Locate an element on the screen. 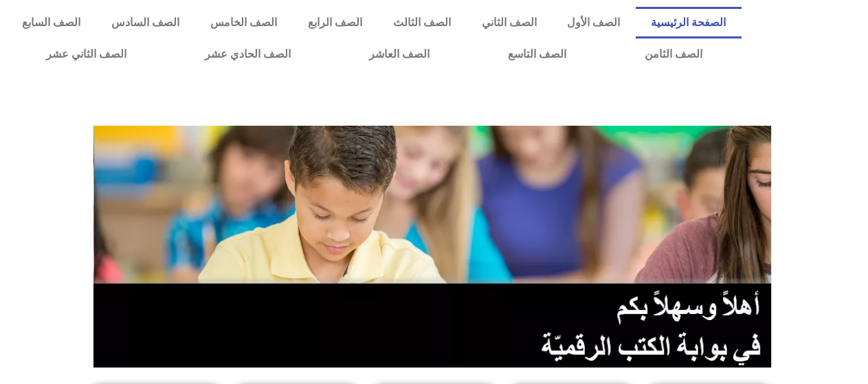 Image resolution: width=868 pixels, height=384 pixels. a: الصف الخامس is located at coordinates (244, 23).